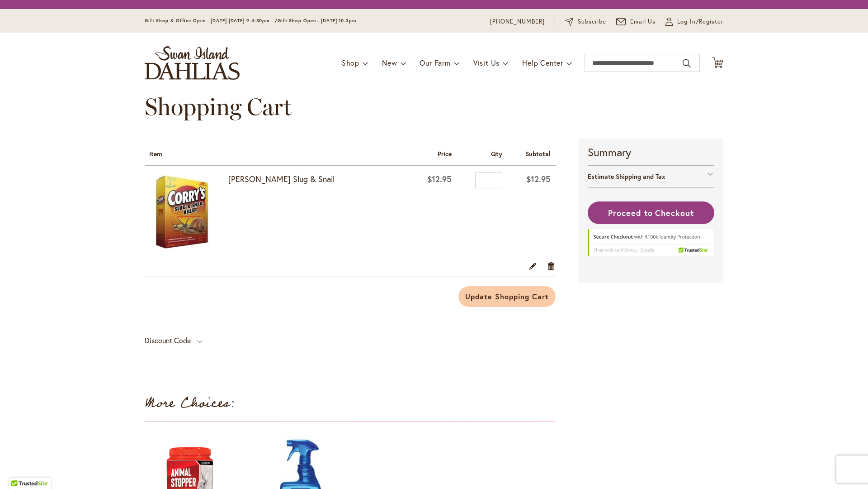 The width and height of the screenshot is (868, 489). I want to click on button: Search, so click(687, 63).